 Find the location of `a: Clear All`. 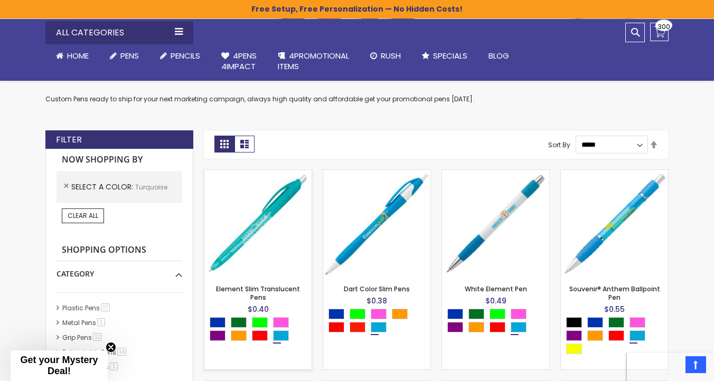

a: Clear All is located at coordinates (83, 216).